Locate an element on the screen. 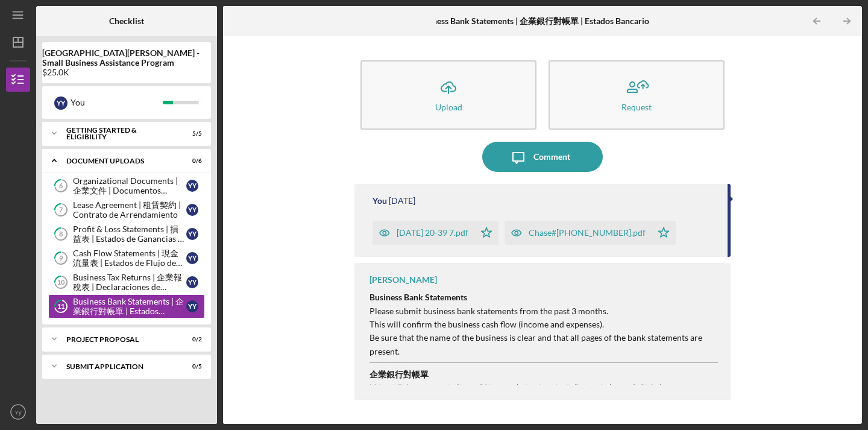 The height and width of the screenshot is (430, 868). time: 2025-09-16 03:46 is located at coordinates (402, 201).